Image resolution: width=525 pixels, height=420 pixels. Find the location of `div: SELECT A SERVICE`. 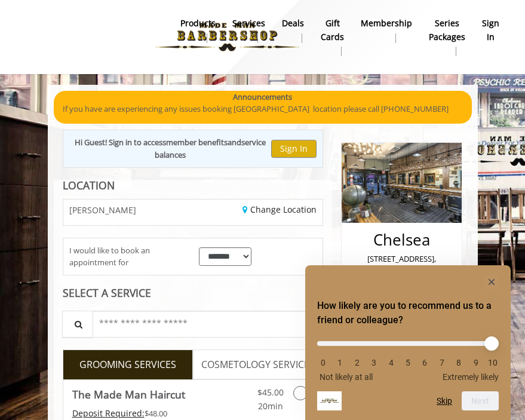

div: SELECT A SERVICE is located at coordinates (193, 292).